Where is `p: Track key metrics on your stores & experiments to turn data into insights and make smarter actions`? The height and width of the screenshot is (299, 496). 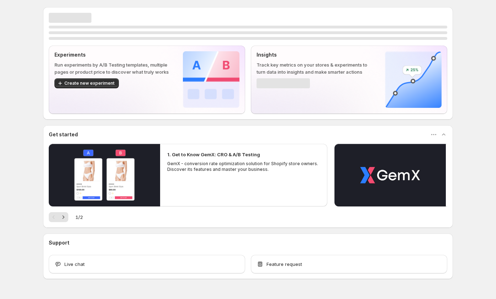 p: Track key metrics on your stores & experiments to turn data into insights and make smarter actions is located at coordinates (315, 68).